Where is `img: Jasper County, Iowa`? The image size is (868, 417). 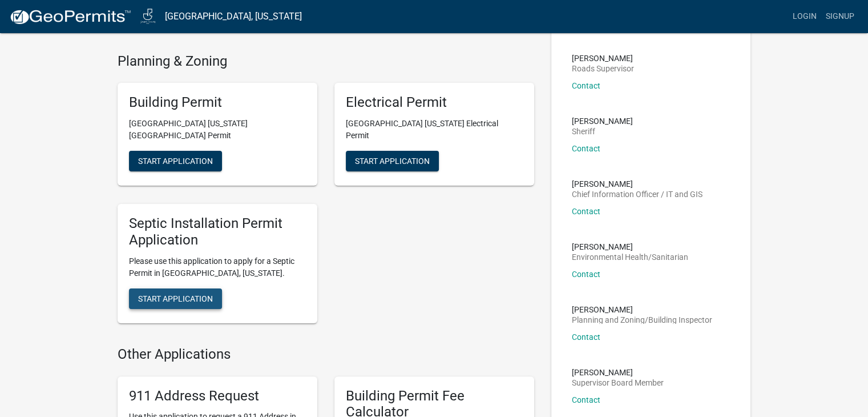
img: Jasper County, Iowa is located at coordinates (148, 16).